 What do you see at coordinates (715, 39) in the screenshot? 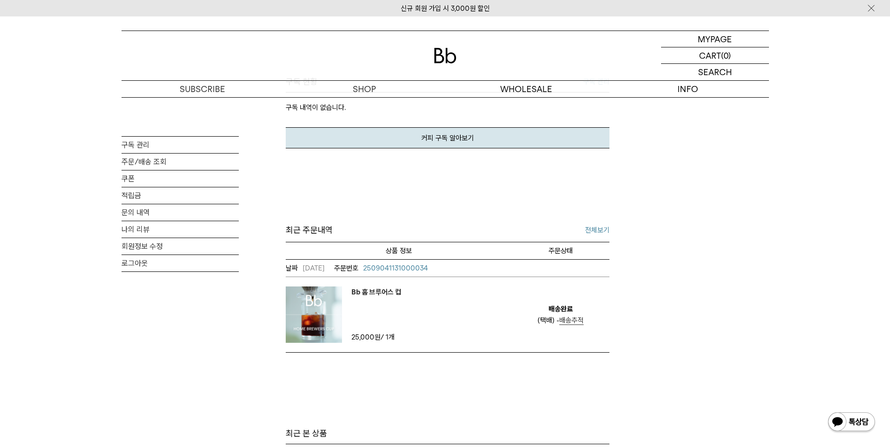
I see `p: MYPAGE` at bounding box center [715, 39].